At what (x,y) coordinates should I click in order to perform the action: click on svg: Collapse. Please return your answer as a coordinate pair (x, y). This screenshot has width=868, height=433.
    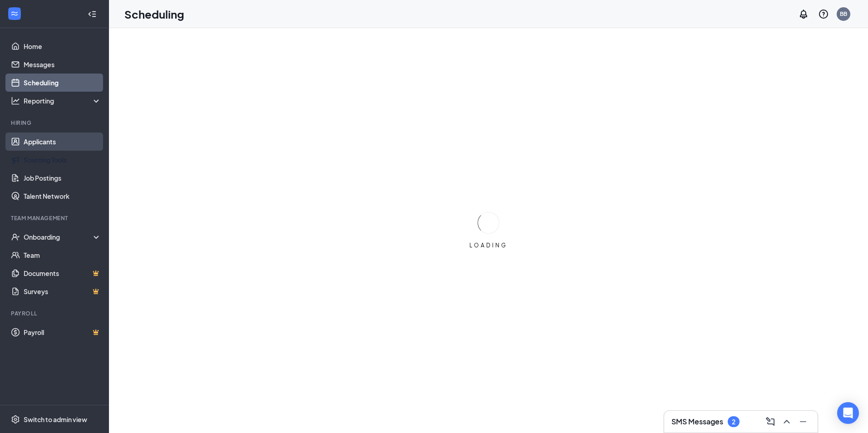
    Looking at the image, I should click on (92, 14).